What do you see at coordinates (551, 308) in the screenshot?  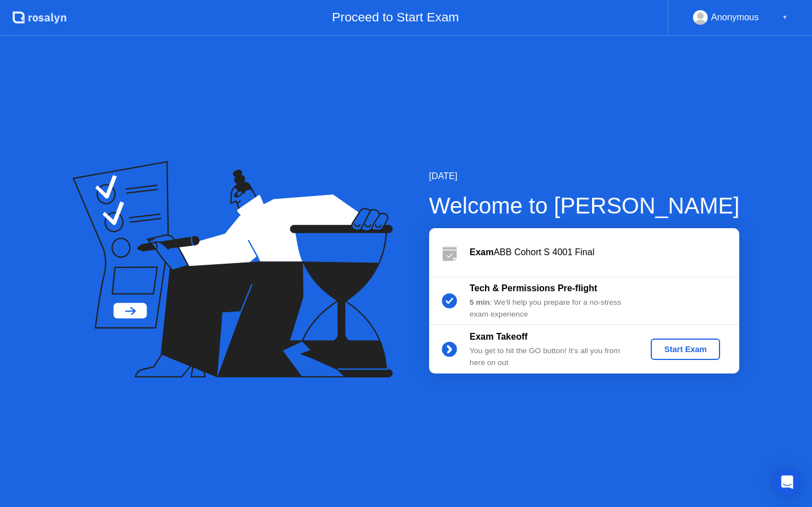 I see `div: : We’ll help you prepare for a no-stress exam experience` at bounding box center [551, 308].